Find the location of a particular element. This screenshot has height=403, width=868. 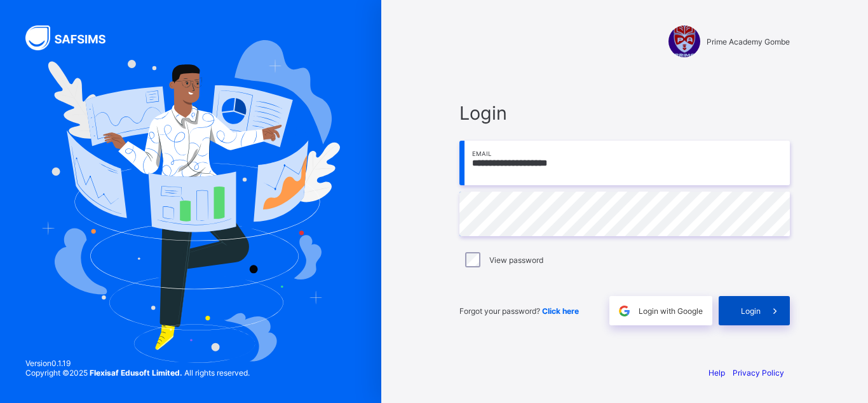

img: google.396cfc9801f0270233282035f929180a.svg is located at coordinates (624, 310).